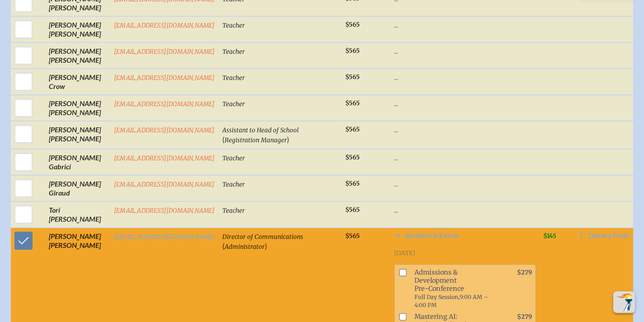 The width and height of the screenshot is (644, 322). Describe the element at coordinates (260, 130) in the screenshot. I see `span: Assistant to Head of School` at that location.